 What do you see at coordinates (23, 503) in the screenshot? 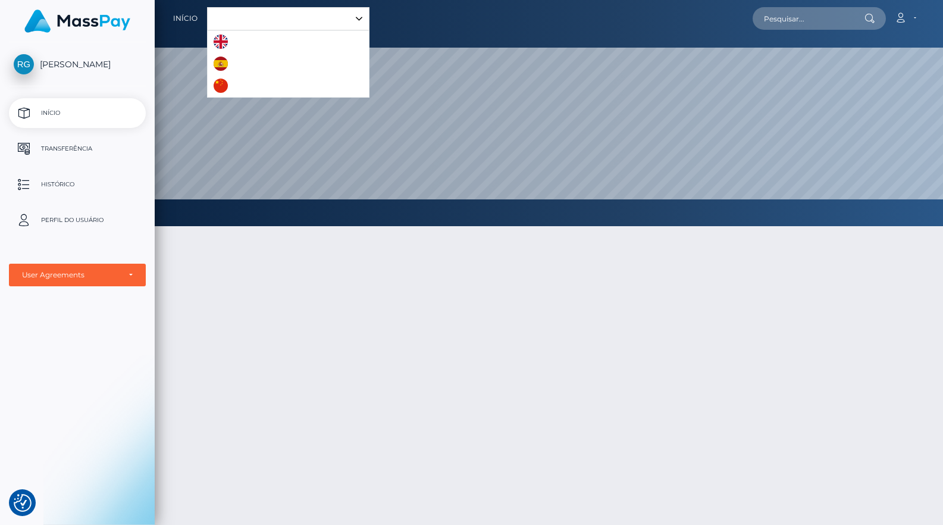
I see `button: Consent Preferences` at bounding box center [23, 503].